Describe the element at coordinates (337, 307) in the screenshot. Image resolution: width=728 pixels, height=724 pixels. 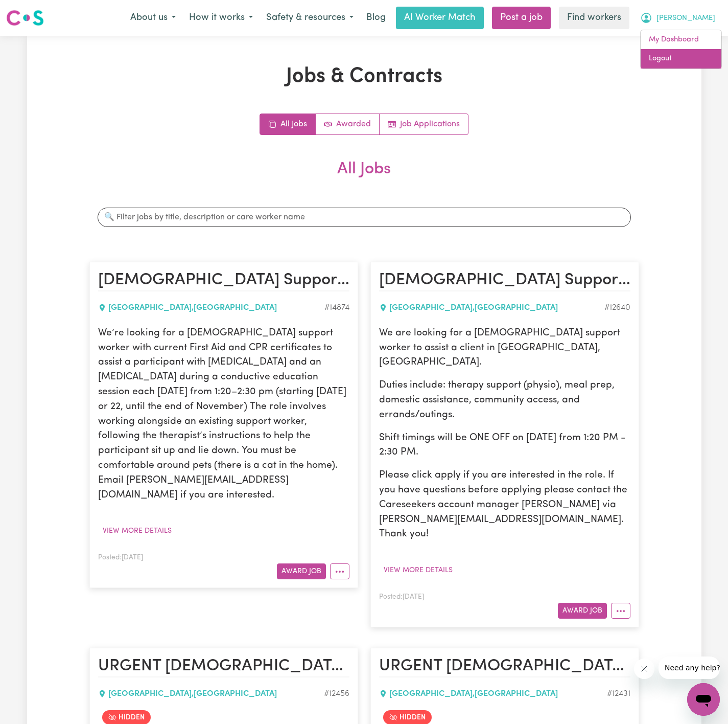
I see `div: Job ID #14874` at that location.